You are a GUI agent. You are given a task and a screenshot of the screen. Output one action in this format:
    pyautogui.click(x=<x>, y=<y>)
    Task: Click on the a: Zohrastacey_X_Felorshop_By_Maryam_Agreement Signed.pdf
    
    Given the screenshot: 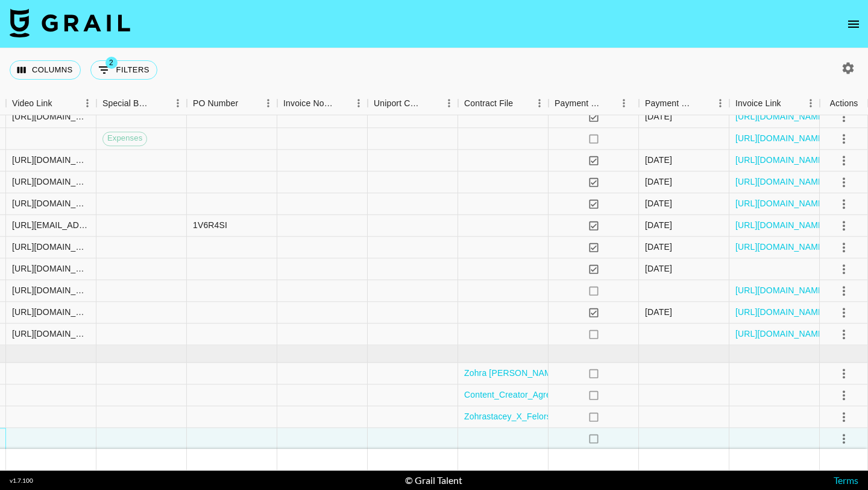 What is the action you would take?
    pyautogui.click(x=586, y=417)
    